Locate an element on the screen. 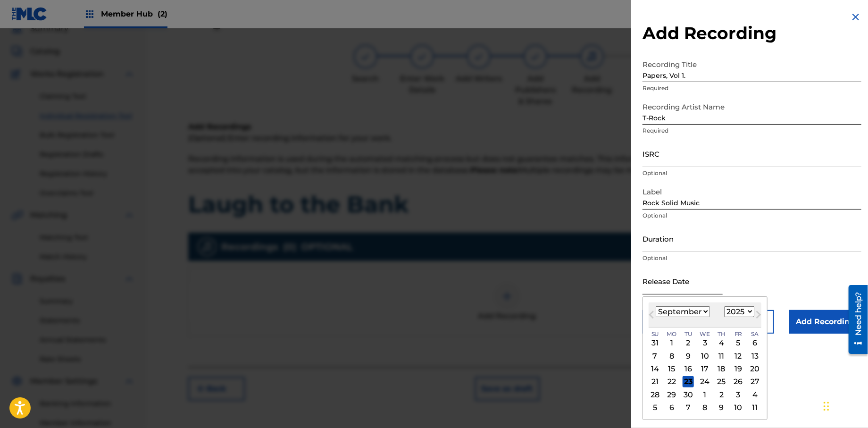 This screenshot has height=428, width=868. div: Choose Saturday, October 4th, 2025 is located at coordinates (755, 395).